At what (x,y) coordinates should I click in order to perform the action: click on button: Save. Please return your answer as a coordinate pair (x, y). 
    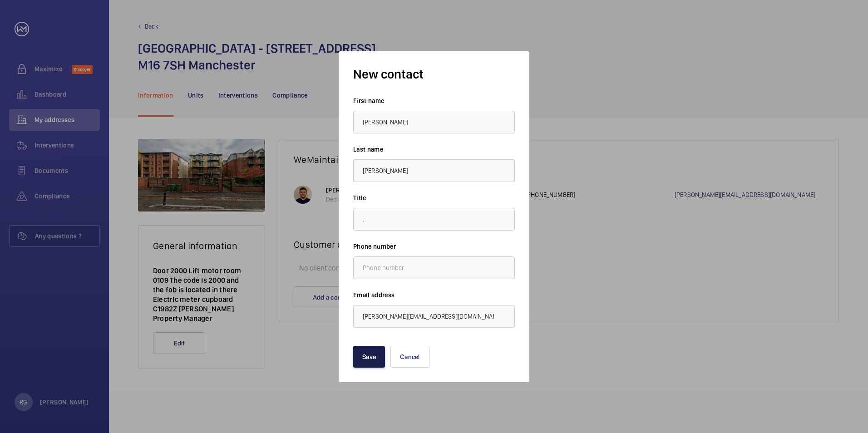
    Looking at the image, I should click on (369, 357).